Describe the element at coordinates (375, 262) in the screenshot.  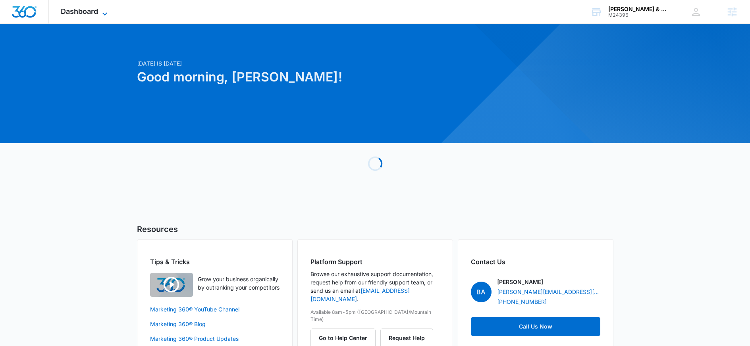
I see `h2: Platform Support` at that location.